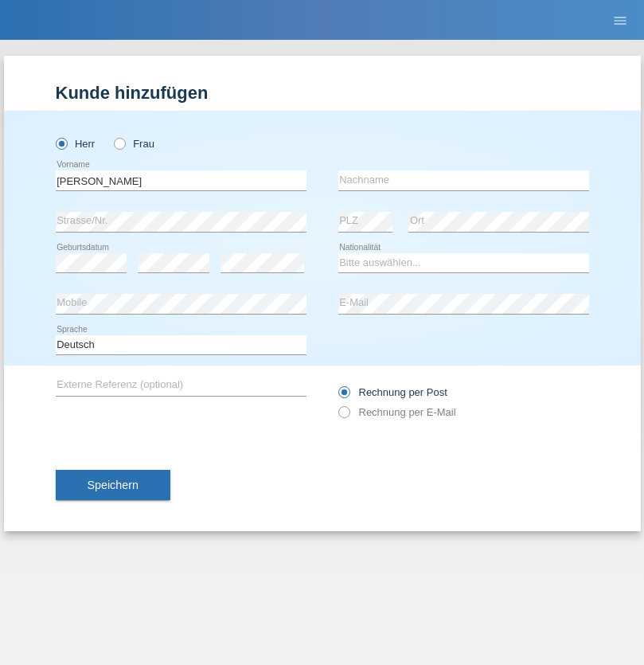  I want to click on span: Speichern, so click(113, 485).